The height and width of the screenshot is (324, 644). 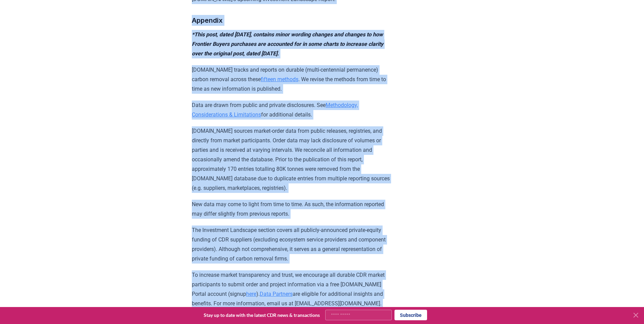 What do you see at coordinates (291, 244) in the screenshot?
I see `p: The Investment Landscape section covers all publicly-announced private-equity funding of CDR supp...` at bounding box center [291, 244].